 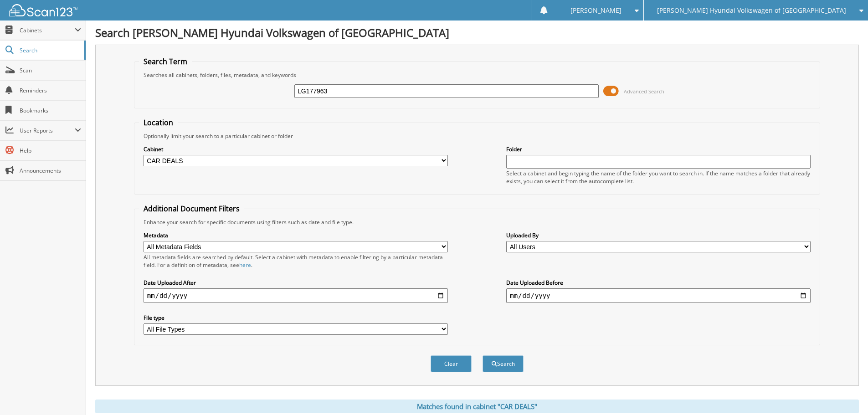 What do you see at coordinates (47, 30) in the screenshot?
I see `span: Cabinets` at bounding box center [47, 30].